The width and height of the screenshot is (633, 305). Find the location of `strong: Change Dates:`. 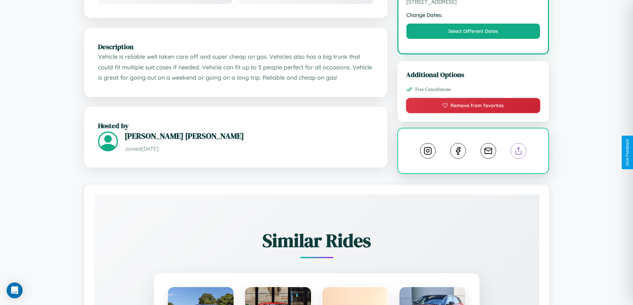

strong: Change Dates: is located at coordinates (473, 15).